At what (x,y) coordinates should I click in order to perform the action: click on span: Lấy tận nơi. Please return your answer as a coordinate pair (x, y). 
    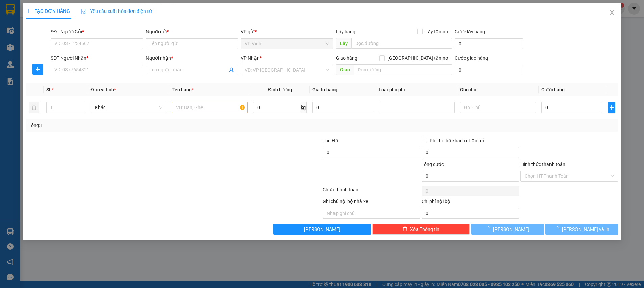
    Looking at the image, I should click on (437, 32).